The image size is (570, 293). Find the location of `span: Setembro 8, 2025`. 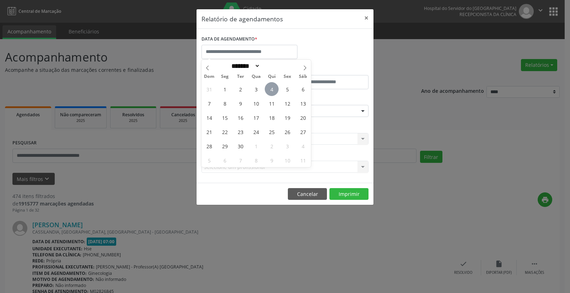

span: Setembro 8, 2025 is located at coordinates (224, 103).